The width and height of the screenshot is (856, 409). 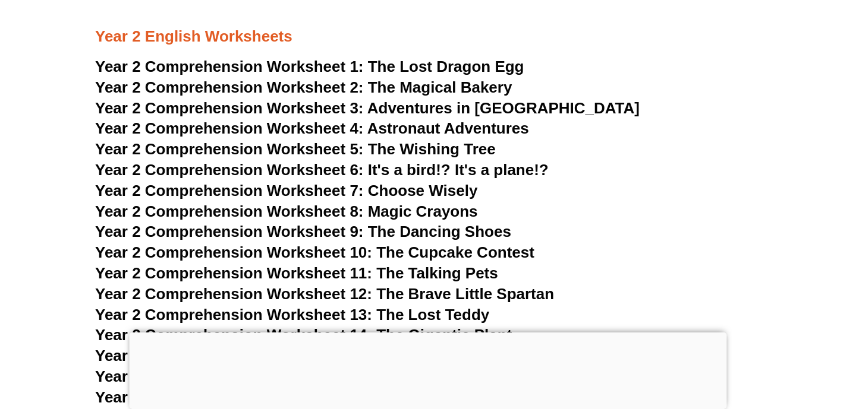 What do you see at coordinates (440, 87) in the screenshot?
I see `span: The Magical Bakery` at bounding box center [440, 87].